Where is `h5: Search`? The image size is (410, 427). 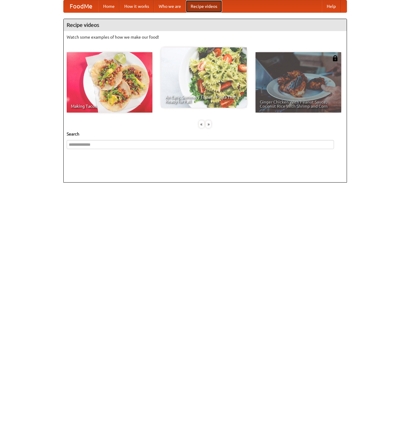 h5: Search is located at coordinates (205, 134).